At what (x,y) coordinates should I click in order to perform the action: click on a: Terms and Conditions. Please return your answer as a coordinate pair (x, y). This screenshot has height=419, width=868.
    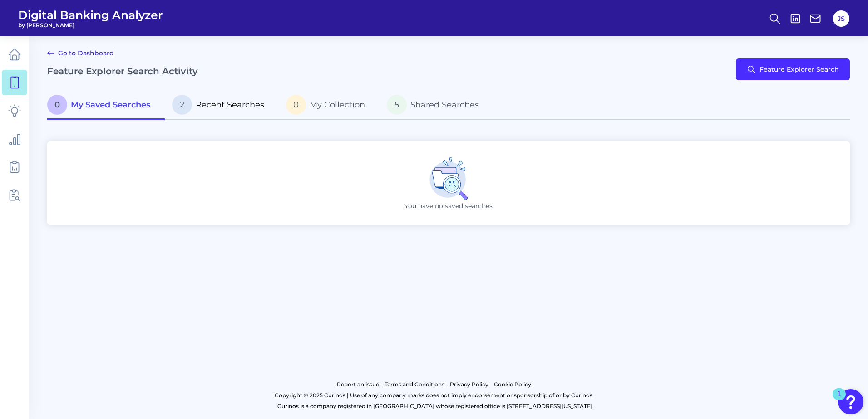
    Looking at the image, I should click on (414, 384).